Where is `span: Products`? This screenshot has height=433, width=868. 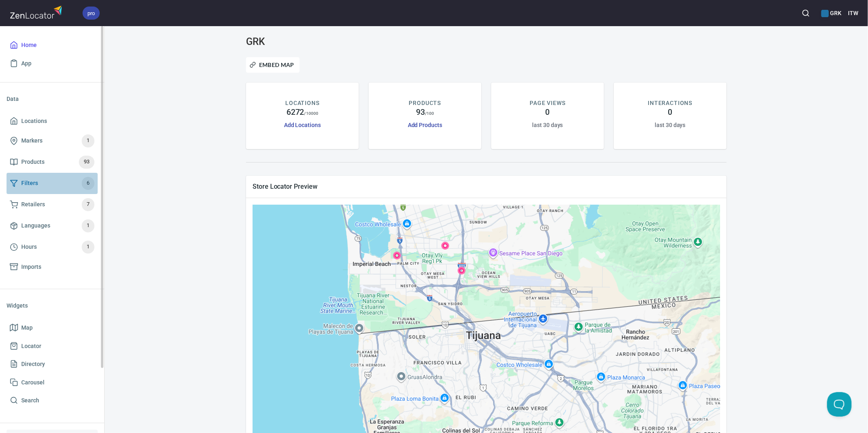 span: Products is located at coordinates (33, 161).